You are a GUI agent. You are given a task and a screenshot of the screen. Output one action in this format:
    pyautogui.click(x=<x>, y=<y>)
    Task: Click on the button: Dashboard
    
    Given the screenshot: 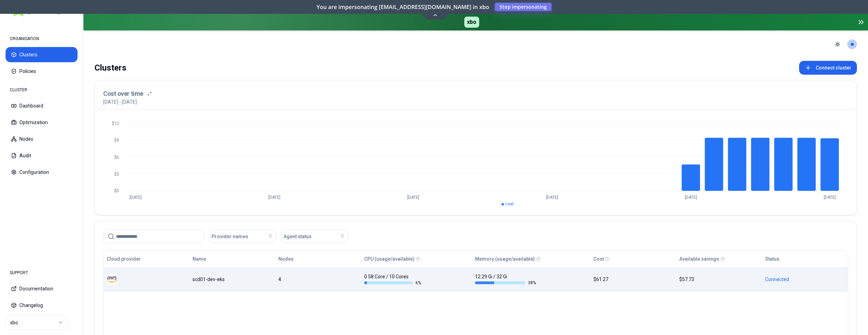 What is the action you would take?
    pyautogui.click(x=41, y=105)
    